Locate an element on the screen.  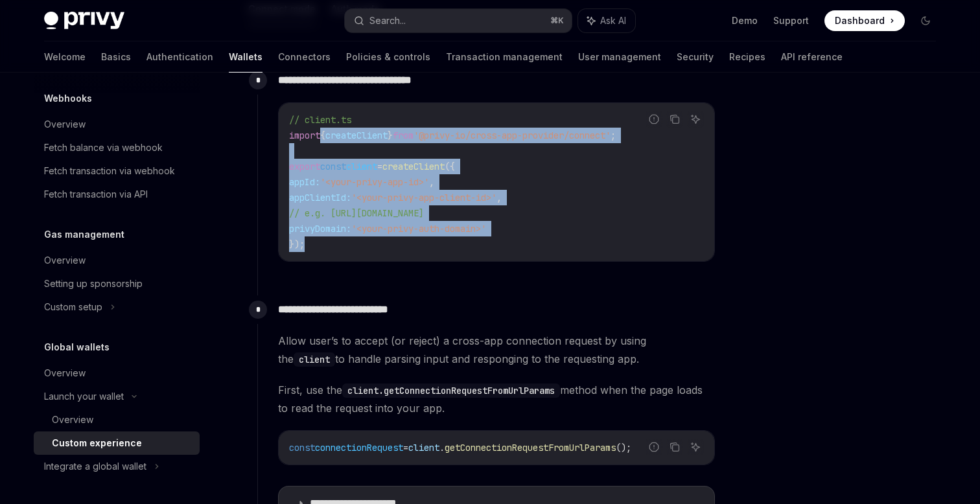
h5: Global wallets is located at coordinates (77, 347).